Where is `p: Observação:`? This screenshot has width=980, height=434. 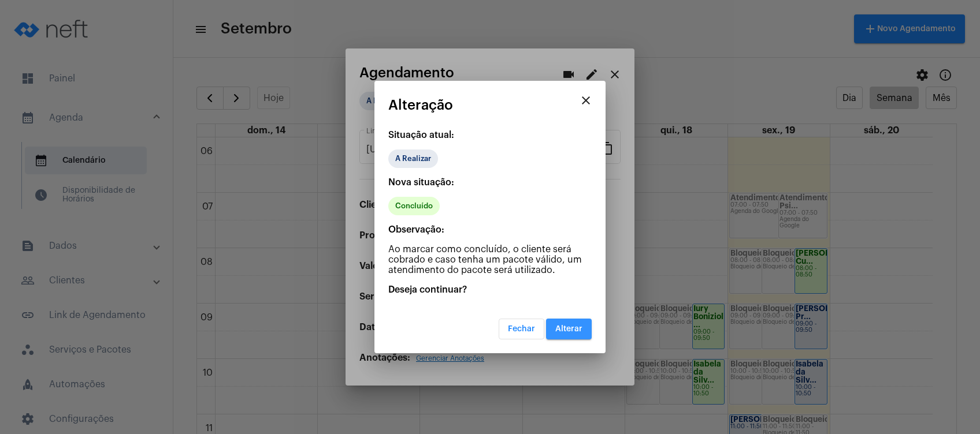
p: Observação: is located at coordinates (490, 229).